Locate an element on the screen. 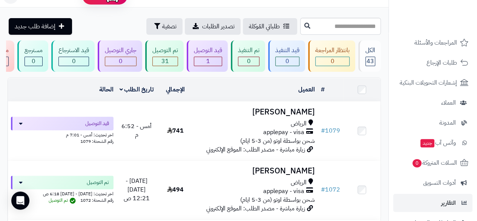 This screenshot has height=221, width=477. span: التقارير is located at coordinates (448, 202).